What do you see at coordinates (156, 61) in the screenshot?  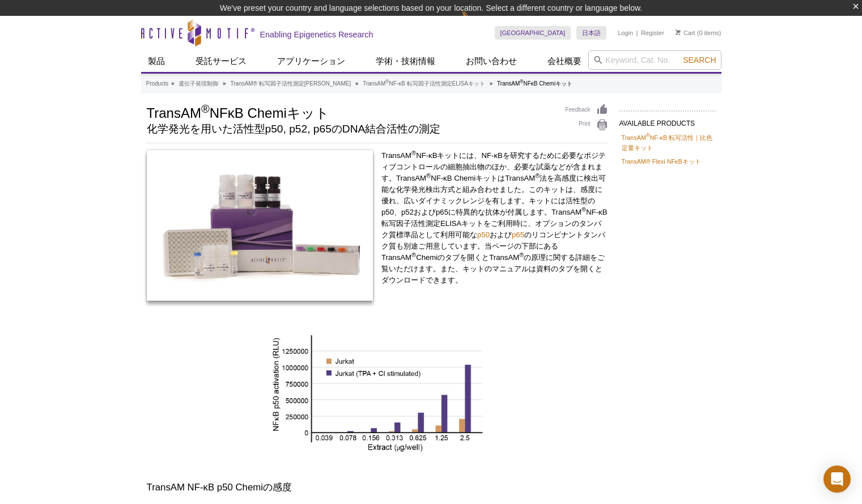 I see `a: 製品` at bounding box center [156, 61].